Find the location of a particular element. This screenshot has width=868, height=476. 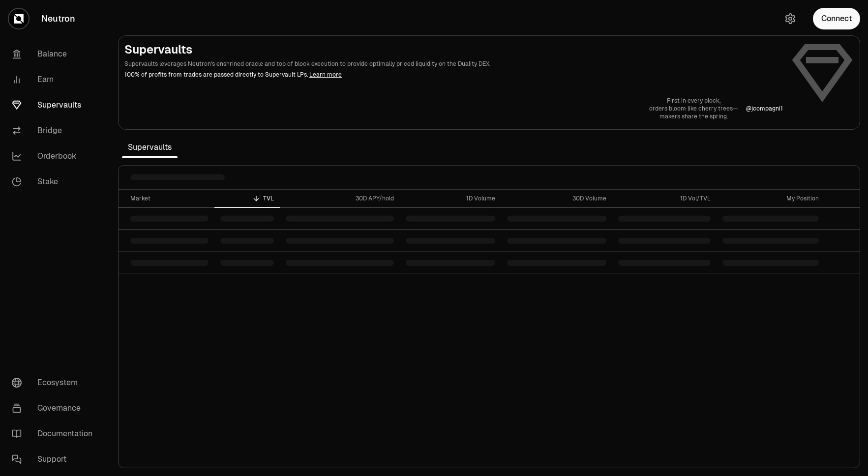

a: Learn more is located at coordinates (325, 74).